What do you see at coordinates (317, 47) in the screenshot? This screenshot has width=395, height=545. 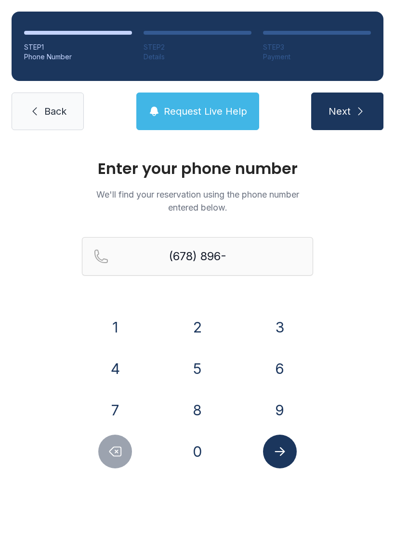 I see `div: STEP 3` at bounding box center [317, 47].